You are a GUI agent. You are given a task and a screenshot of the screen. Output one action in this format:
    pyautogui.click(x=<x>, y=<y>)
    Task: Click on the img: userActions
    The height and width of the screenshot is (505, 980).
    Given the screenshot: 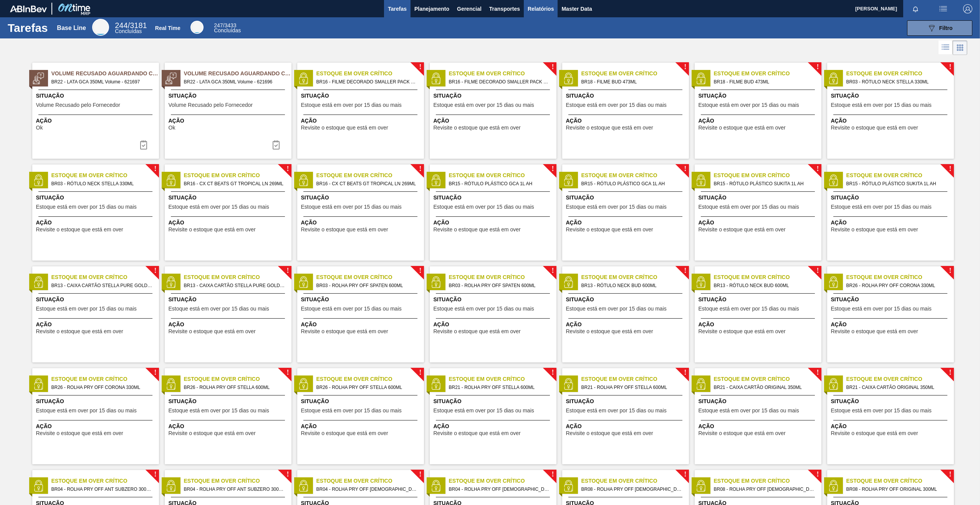 What is the action you would take?
    pyautogui.click(x=943, y=9)
    